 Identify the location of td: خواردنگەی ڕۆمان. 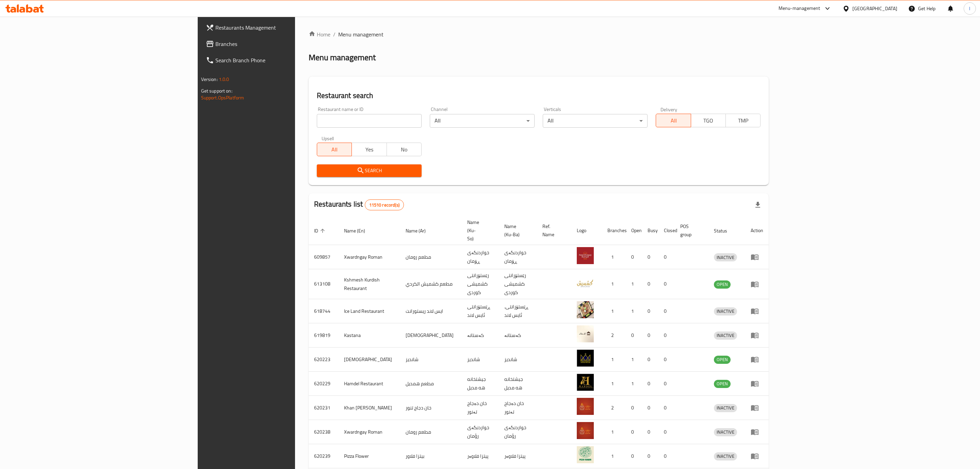
(518, 257).